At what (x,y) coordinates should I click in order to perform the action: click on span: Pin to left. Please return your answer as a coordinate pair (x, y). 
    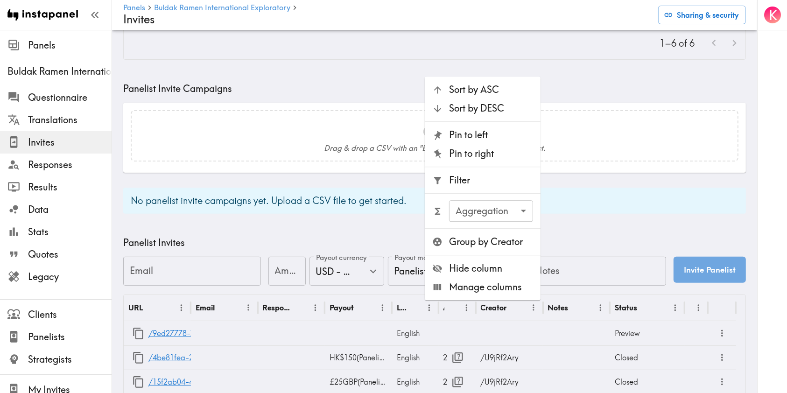
    Looking at the image, I should click on (491, 135).